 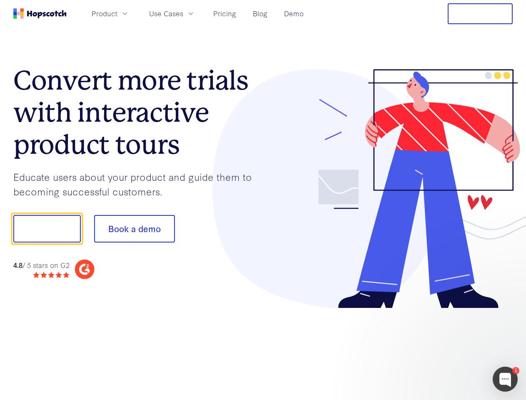 What do you see at coordinates (135, 229) in the screenshot?
I see `a: Book a demo` at bounding box center [135, 229].